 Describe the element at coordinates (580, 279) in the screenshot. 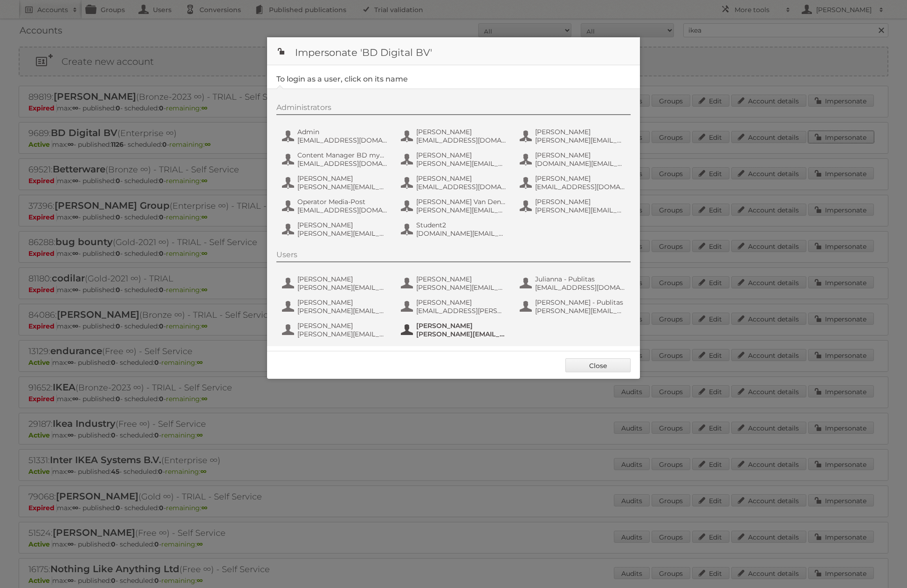

I see `span: Julianna - Publitas` at that location.